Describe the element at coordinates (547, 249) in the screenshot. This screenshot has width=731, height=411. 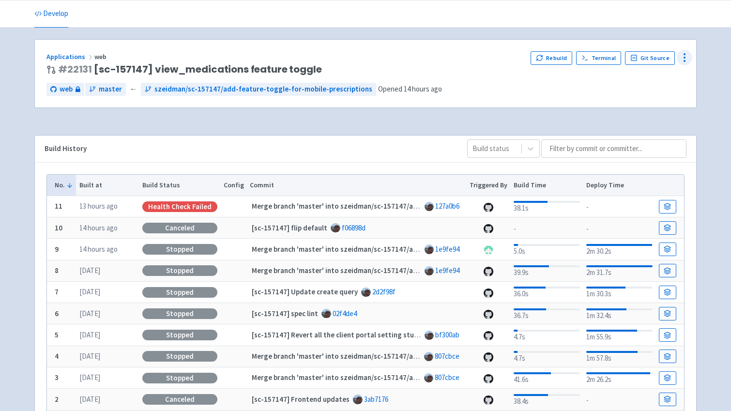
I see `div: 5.0s` at that location.